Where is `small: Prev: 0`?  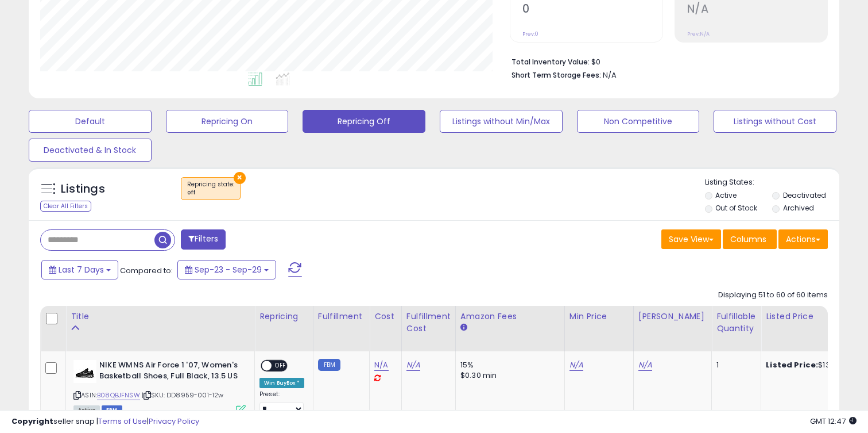 small: Prev: 0 is located at coordinates (531, 34).